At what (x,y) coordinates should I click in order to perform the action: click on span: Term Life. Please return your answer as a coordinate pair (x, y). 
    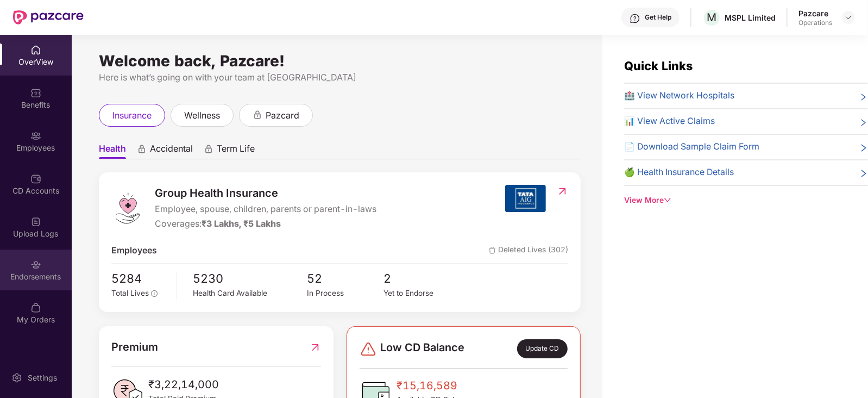
    Looking at the image, I should click on (236, 151).